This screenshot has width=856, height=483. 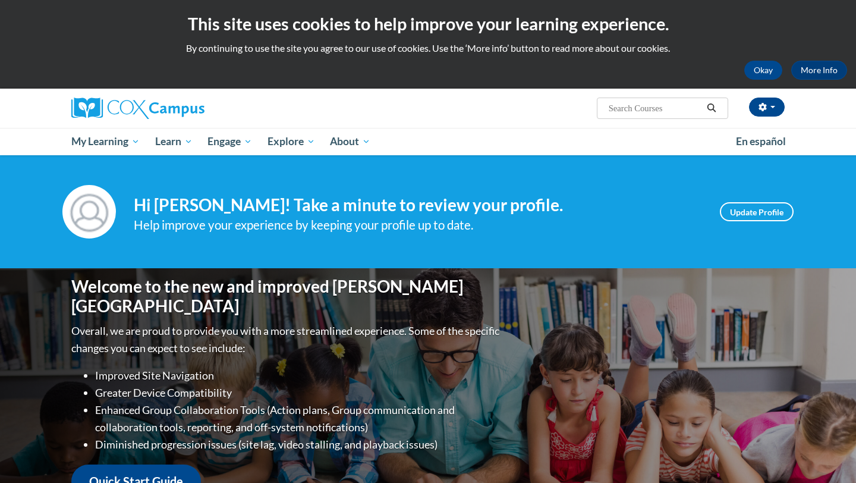 I want to click on span: Explore, so click(x=291, y=141).